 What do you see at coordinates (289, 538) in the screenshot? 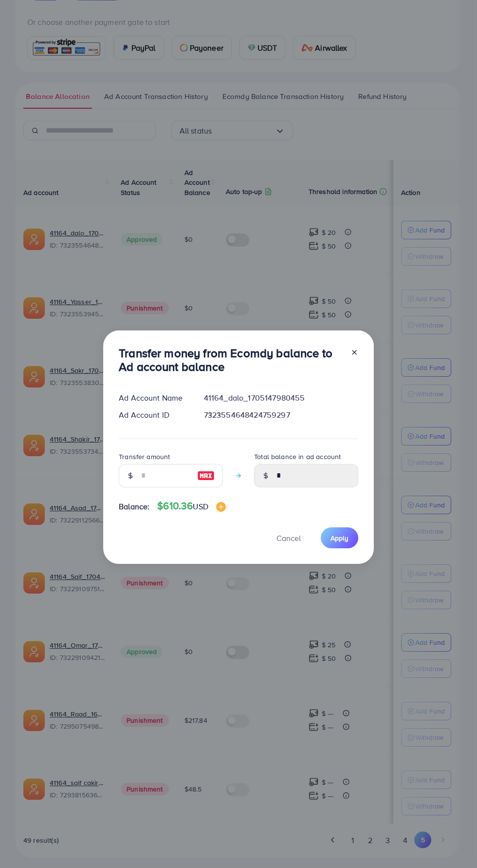
I see `span: Cancel` at bounding box center [289, 538].